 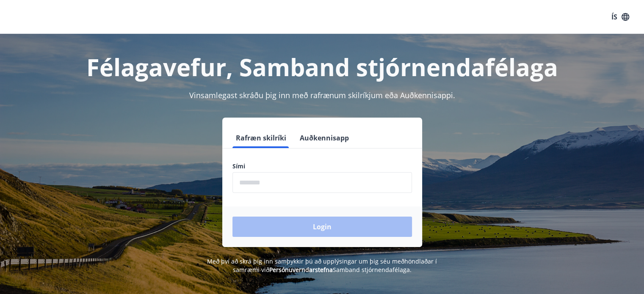 I want to click on button: Auðkennisapp, so click(x=324, y=138).